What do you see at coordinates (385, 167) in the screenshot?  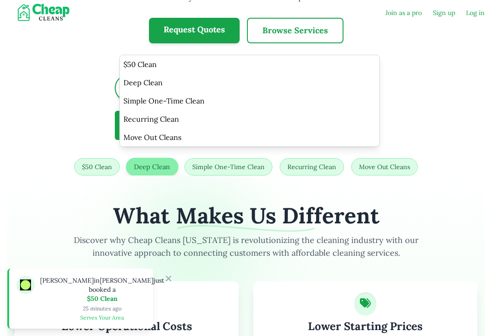 I see `button: Move Out Cleans` at bounding box center [385, 167].